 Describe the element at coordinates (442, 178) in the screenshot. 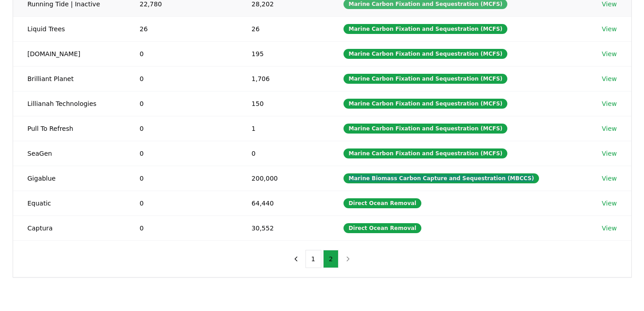

I see `div: Marine Biomass Carbon Capture and Sequestration (MBCCS)` at that location.